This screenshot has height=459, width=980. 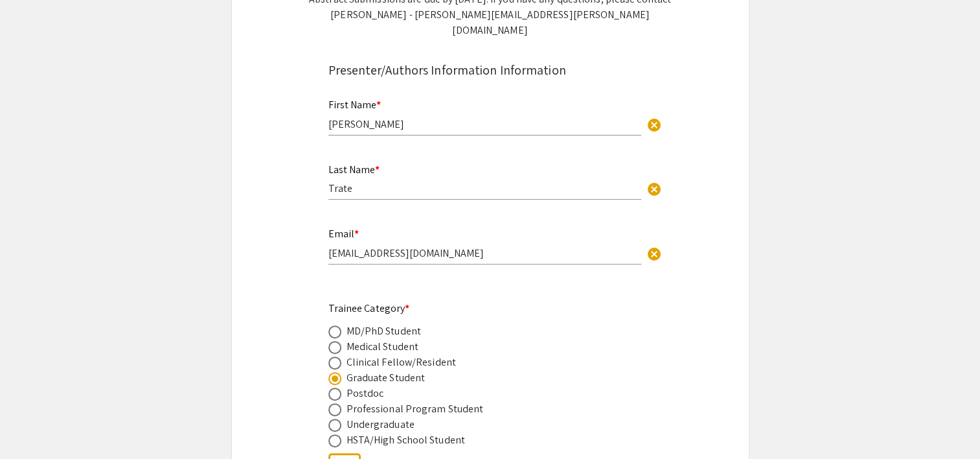 I want to click on div: Undergraduate, so click(x=380, y=425).